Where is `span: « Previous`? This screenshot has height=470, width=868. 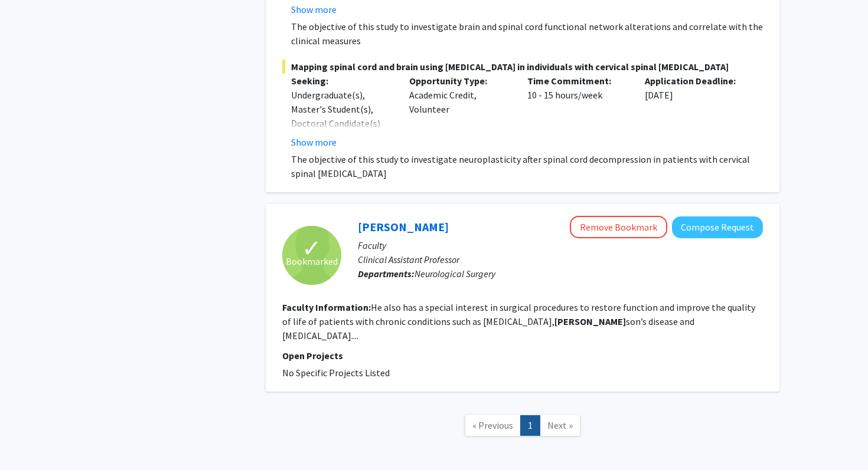 span: « Previous is located at coordinates (493, 426).